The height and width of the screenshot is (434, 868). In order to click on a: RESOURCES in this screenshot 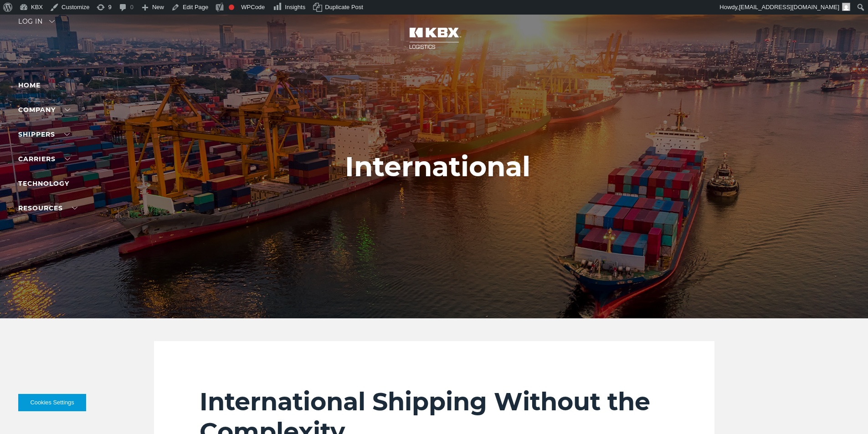, I will do `click(48, 208)`.